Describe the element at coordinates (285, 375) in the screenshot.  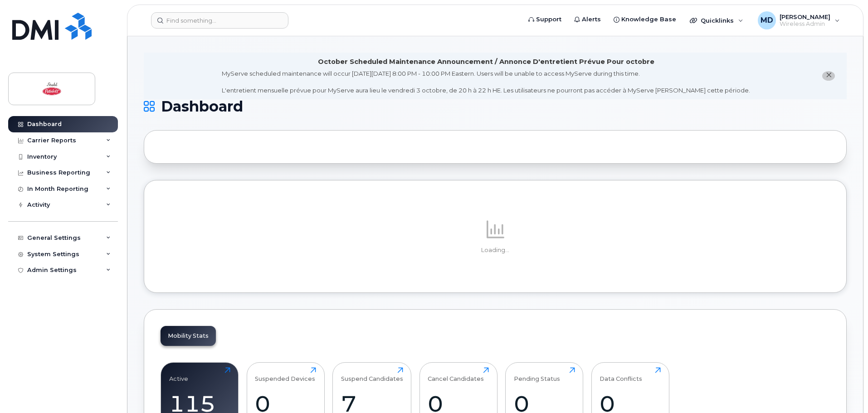
I see `div: Suspended Devices` at that location.